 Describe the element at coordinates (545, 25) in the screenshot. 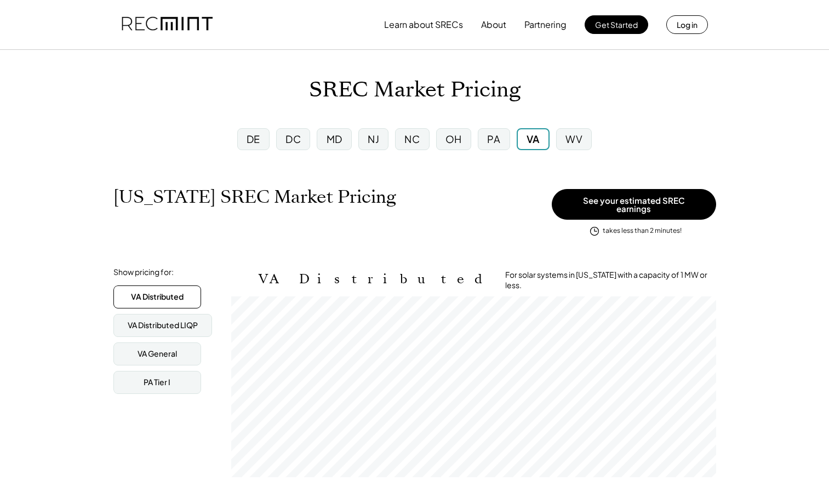

I see `button: Partnering` at that location.